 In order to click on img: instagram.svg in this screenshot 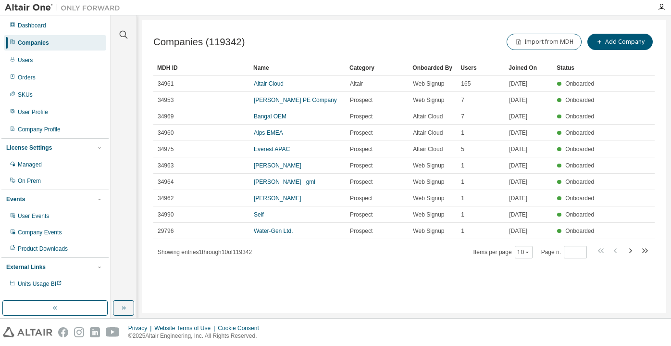, I will do `click(79, 332)`.